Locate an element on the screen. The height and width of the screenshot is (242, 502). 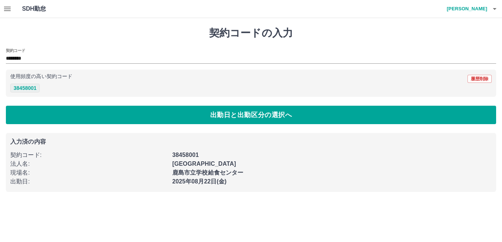
h1: 契約コードの入力 is located at coordinates (251, 33).